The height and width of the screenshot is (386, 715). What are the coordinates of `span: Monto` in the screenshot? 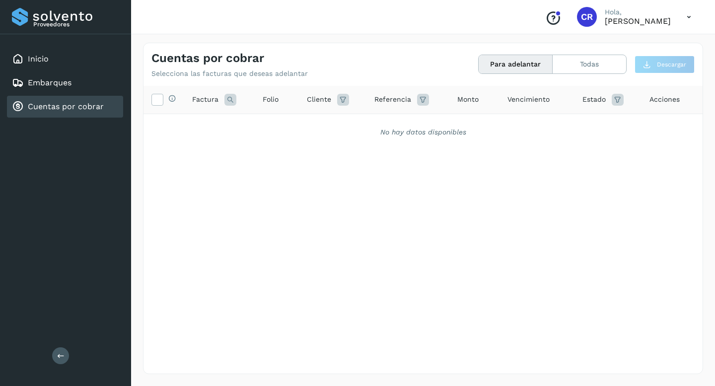 It's located at (467, 99).